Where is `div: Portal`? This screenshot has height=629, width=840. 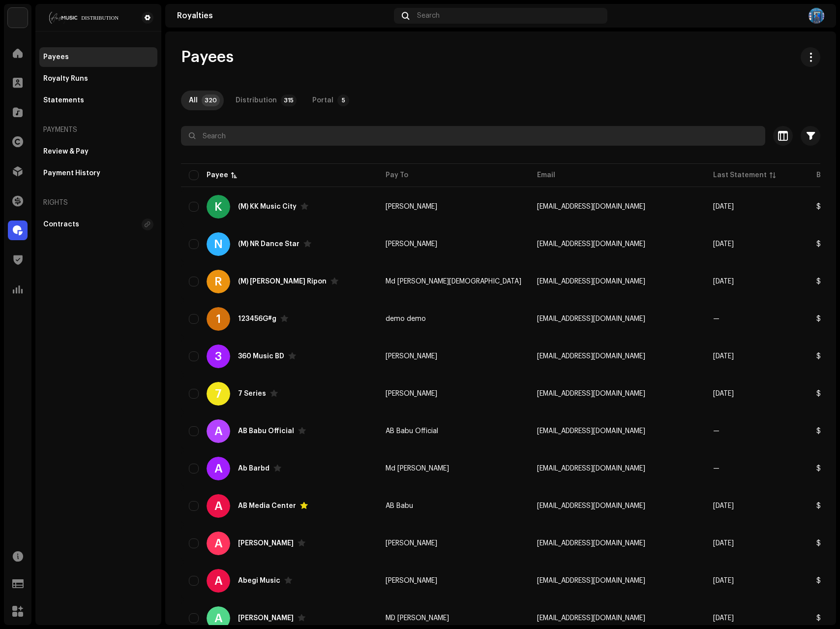
div: Portal is located at coordinates (323, 101).